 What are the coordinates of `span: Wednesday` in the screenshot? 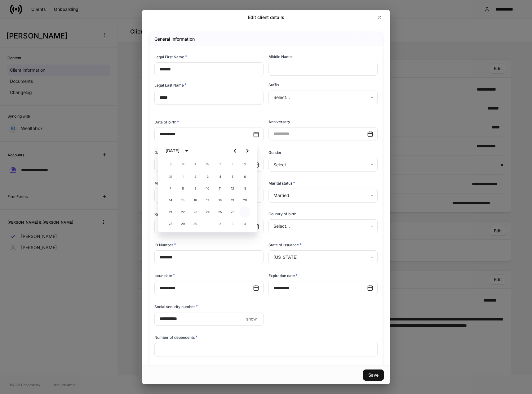 It's located at (208, 164).